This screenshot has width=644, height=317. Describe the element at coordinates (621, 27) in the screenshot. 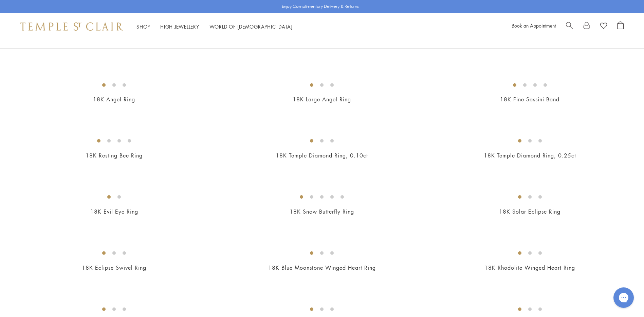

I see `a: Open Shopping Bag` at that location.